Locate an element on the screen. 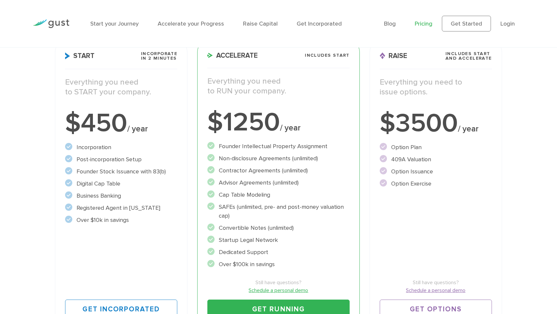  li: Founder Intellectual Property Assignment is located at coordinates (278, 146).